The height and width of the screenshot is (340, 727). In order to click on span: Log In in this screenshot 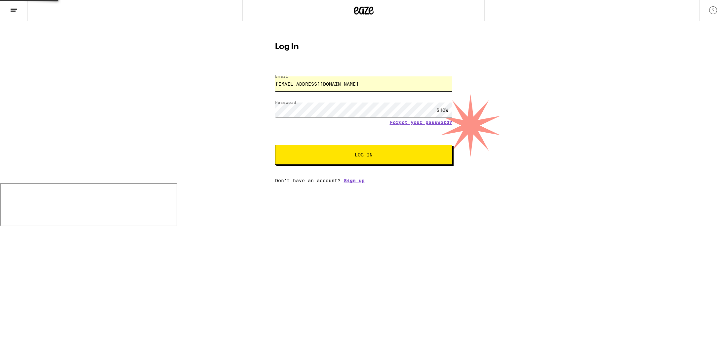, I will do `click(364, 155)`.